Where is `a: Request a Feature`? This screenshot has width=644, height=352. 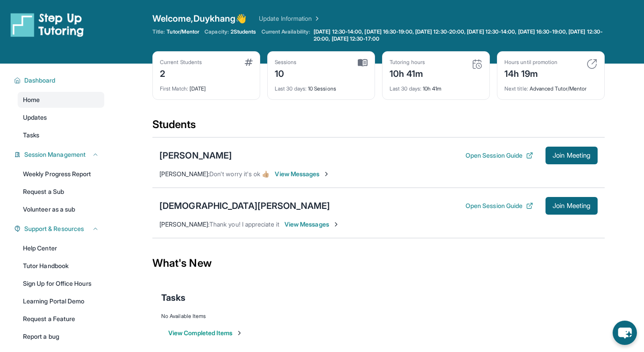 a: Request a Feature is located at coordinates (61, 319).